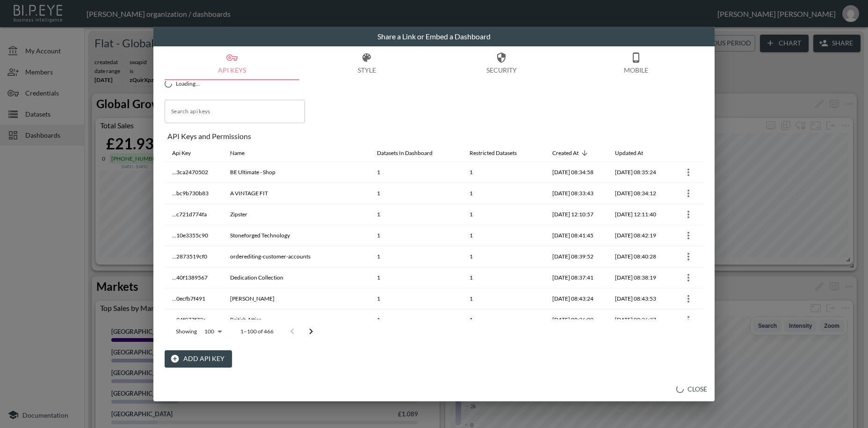  What do you see at coordinates (367, 63) in the screenshot?
I see `button: Style` at bounding box center [367, 63].